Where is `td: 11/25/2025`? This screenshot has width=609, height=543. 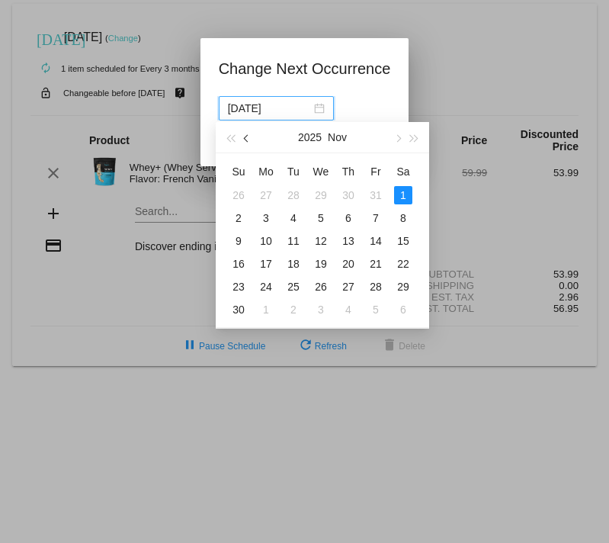
td: 11/25/2025 is located at coordinates (294, 287).